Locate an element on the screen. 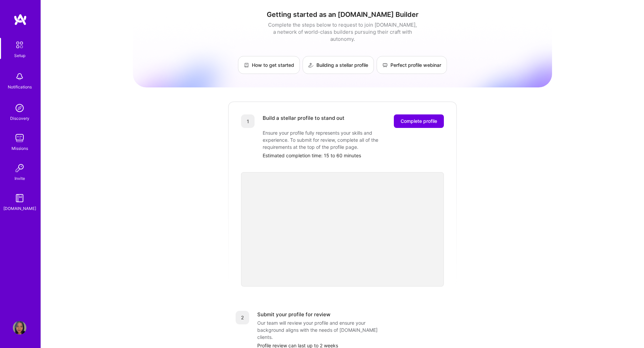 The width and height of the screenshot is (644, 348). img: guide book is located at coordinates (19, 198).